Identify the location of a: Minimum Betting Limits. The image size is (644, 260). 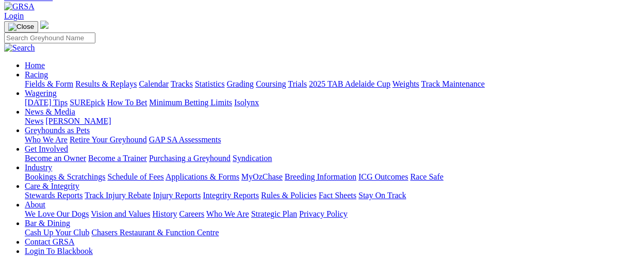
(190, 102).